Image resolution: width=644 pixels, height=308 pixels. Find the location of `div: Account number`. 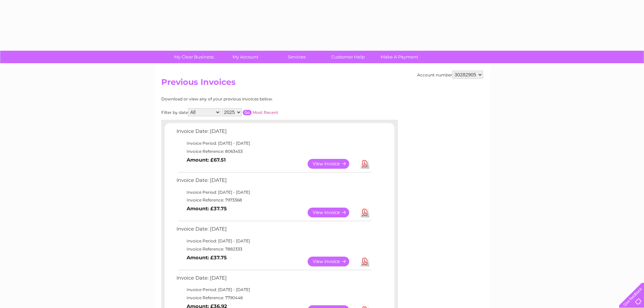

div: Account number is located at coordinates (450, 75).